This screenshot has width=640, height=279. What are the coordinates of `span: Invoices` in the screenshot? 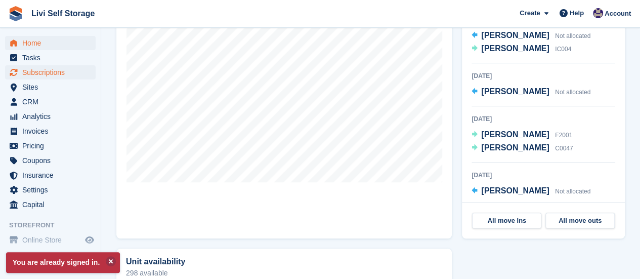 It's located at (53, 131).